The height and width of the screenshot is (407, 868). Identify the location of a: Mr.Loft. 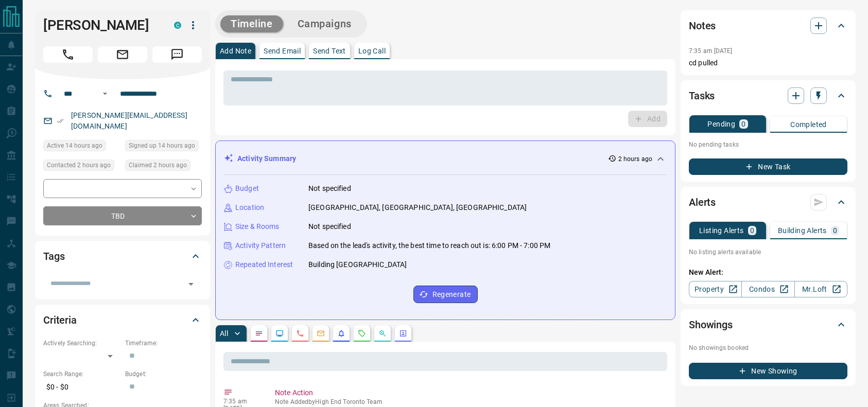
(821, 289).